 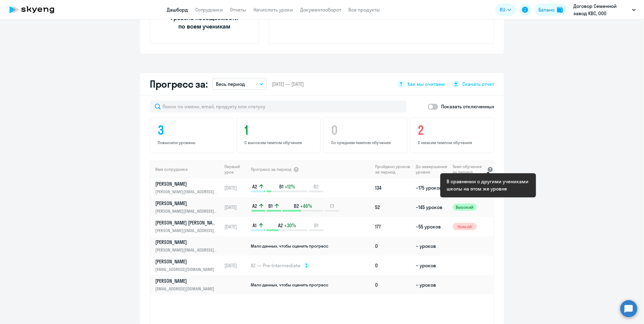 I want to click on th: Первый урок, so click(x=236, y=169).